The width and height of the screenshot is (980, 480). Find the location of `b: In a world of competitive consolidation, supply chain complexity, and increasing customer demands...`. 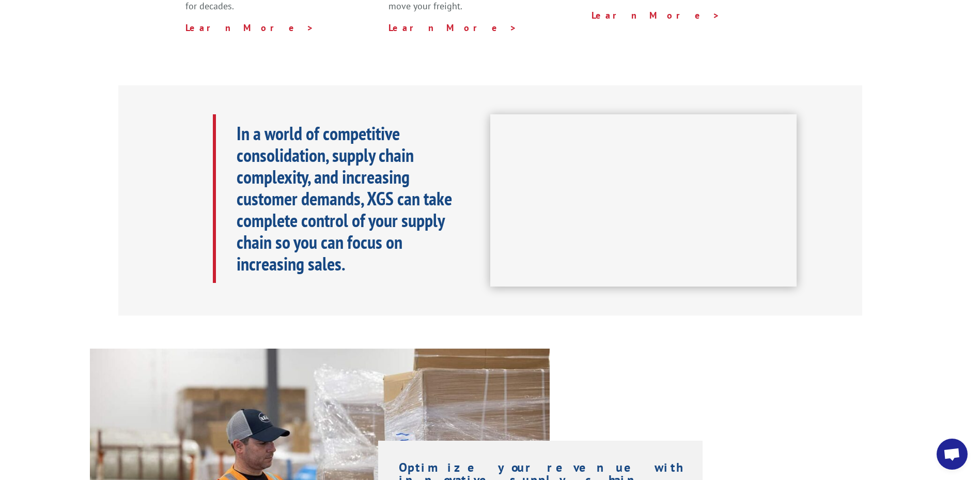

b: In a world of competitive consolidation, supply chain complexity, and increasing customer demands... is located at coordinates (344, 198).